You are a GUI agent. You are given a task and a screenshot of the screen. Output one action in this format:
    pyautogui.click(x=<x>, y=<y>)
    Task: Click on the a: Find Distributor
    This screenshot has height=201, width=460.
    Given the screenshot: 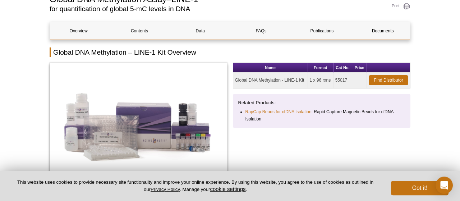 What is the action you would take?
    pyautogui.click(x=389, y=80)
    